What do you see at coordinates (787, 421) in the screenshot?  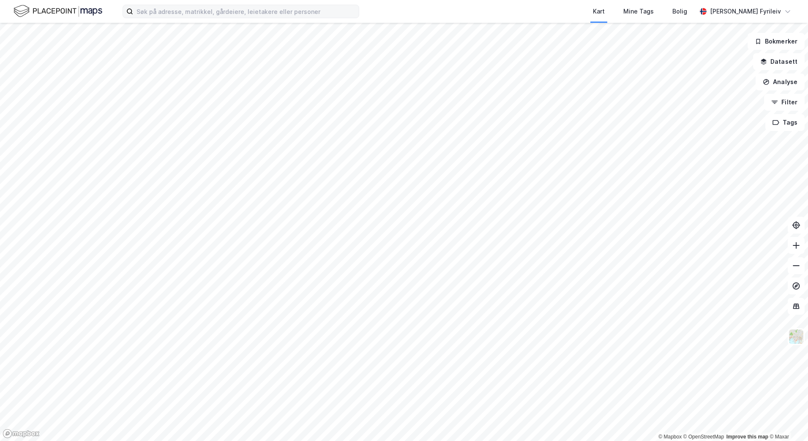 I see `div: Kontrollprogram for chat` at bounding box center [787, 421].